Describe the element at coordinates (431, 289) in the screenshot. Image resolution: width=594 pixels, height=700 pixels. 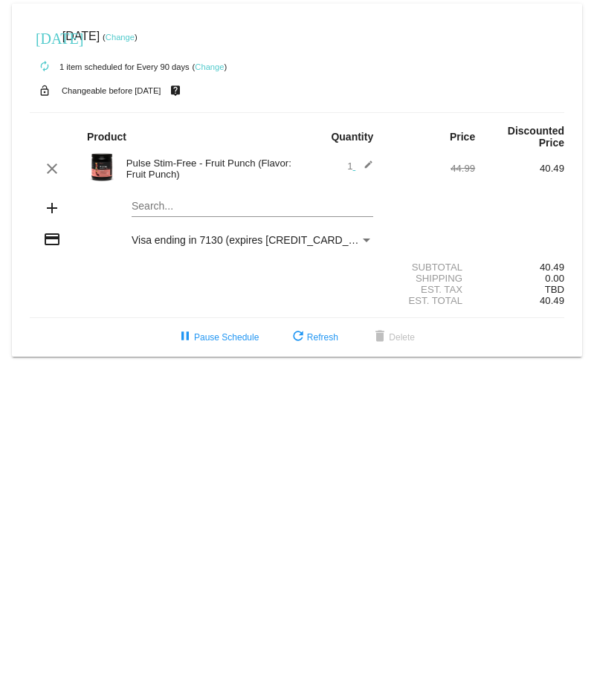
I see `div: Est. Tax` at that location.